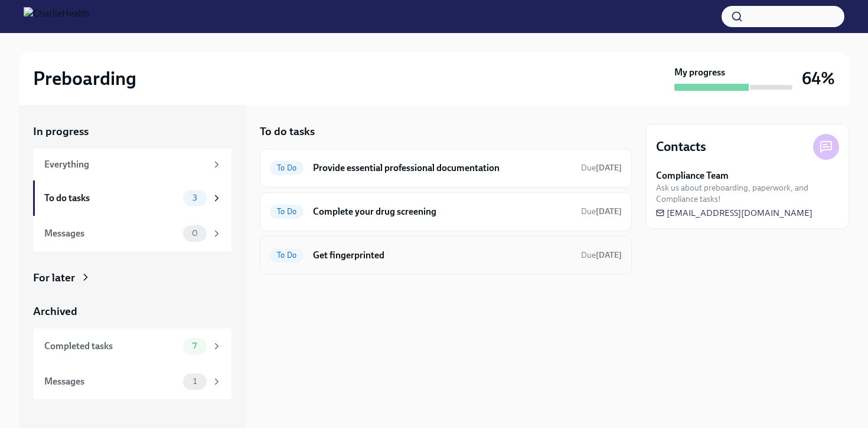  What do you see at coordinates (442, 255) in the screenshot?
I see `h6: Get fingerprinted` at bounding box center [442, 255].